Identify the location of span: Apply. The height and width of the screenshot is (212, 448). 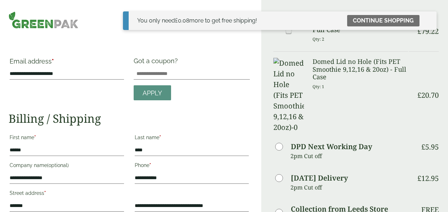
(152, 93).